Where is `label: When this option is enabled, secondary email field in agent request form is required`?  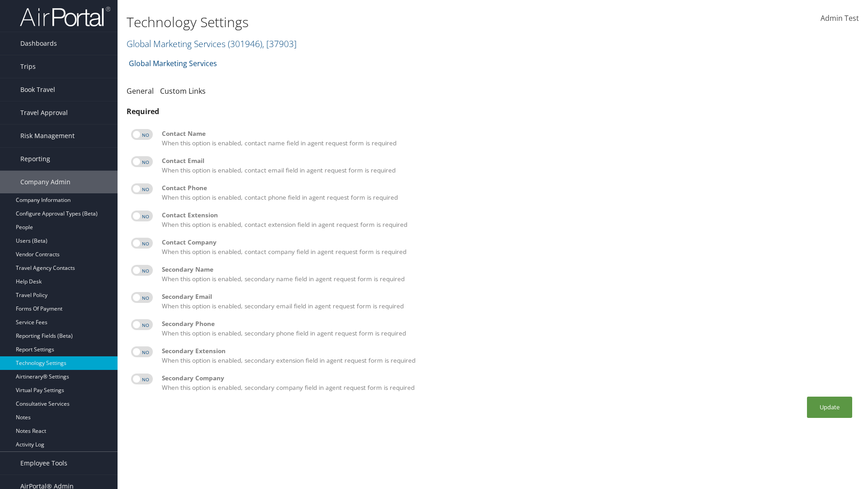
label: When this option is enabled, secondary email field in agent request form is required is located at coordinates (508, 301).